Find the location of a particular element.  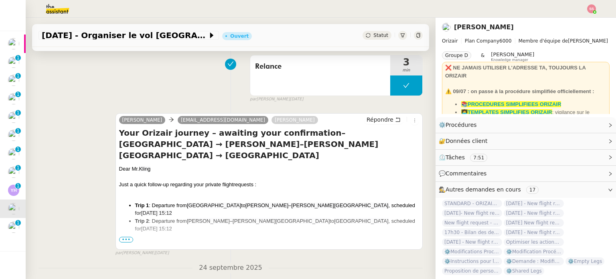

span: Just a quick follow-up regarding your private flight is located at coordinates (176, 184).